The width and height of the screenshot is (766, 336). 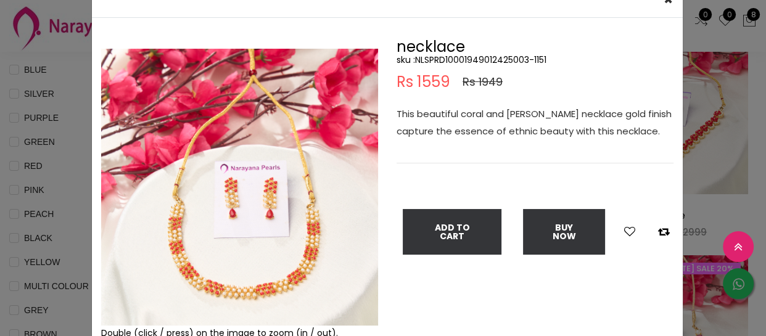 What do you see at coordinates (452, 232) in the screenshot?
I see `button: Add To Cart` at bounding box center [452, 232].